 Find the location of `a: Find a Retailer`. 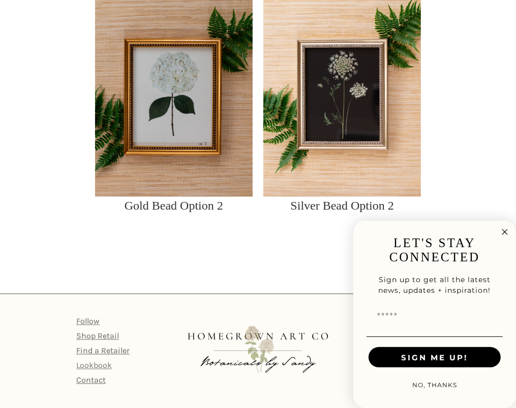

a: Find a Retailer is located at coordinates (103, 351).